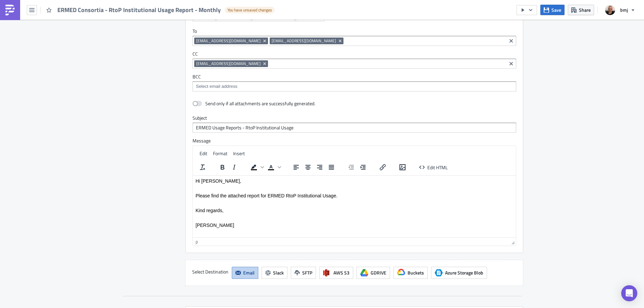 The height and width of the screenshot is (308, 644). What do you see at coordinates (210, 271) in the screenshot?
I see `label: Select Destination` at bounding box center [210, 271].